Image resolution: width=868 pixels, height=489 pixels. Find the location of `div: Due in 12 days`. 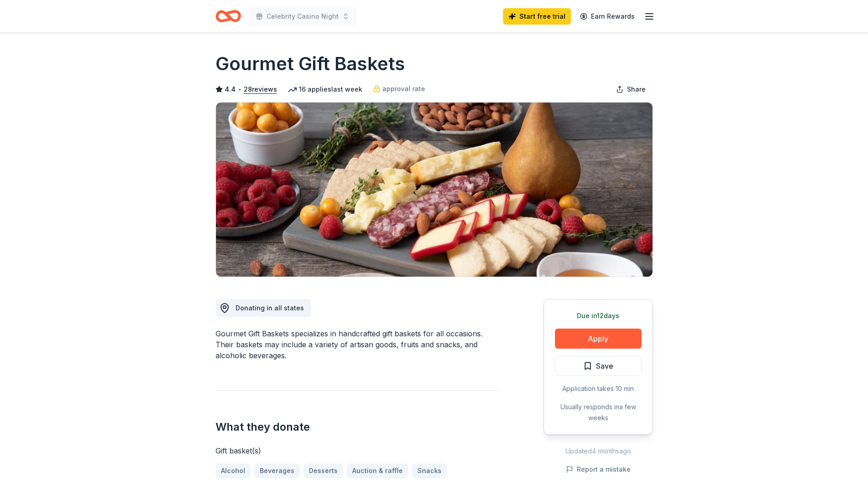

div: Due in 12 days is located at coordinates (598, 316).